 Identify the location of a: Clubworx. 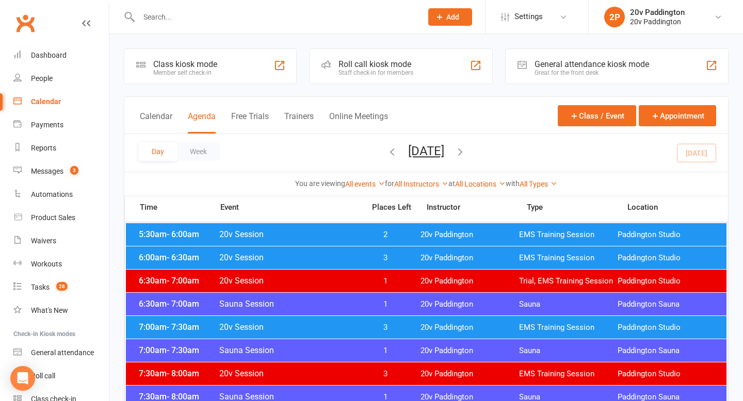
(25, 23).